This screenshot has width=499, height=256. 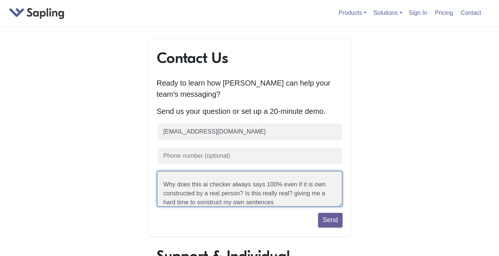 What do you see at coordinates (471, 13) in the screenshot?
I see `a: Contact` at bounding box center [471, 13].